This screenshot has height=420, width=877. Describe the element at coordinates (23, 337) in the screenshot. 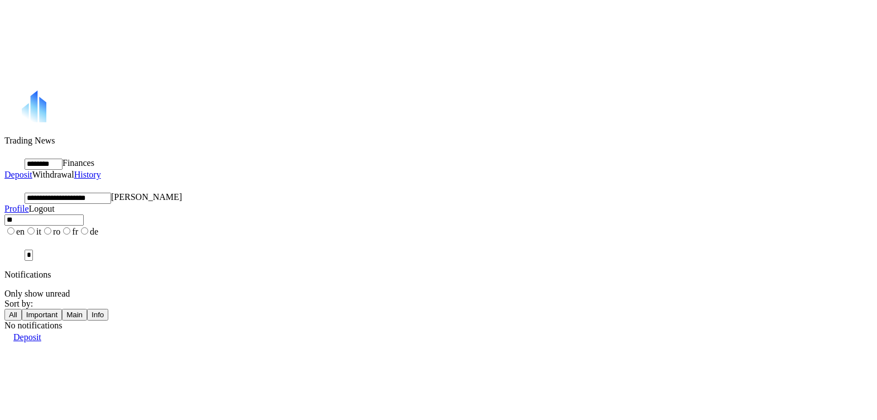

I see `span: Deposit` at that location.